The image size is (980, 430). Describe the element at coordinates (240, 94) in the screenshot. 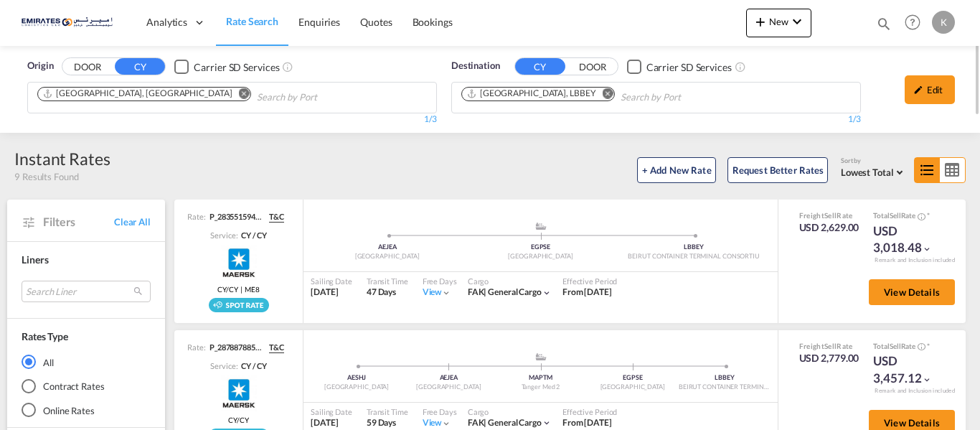

I see `button: Remove` at that location.